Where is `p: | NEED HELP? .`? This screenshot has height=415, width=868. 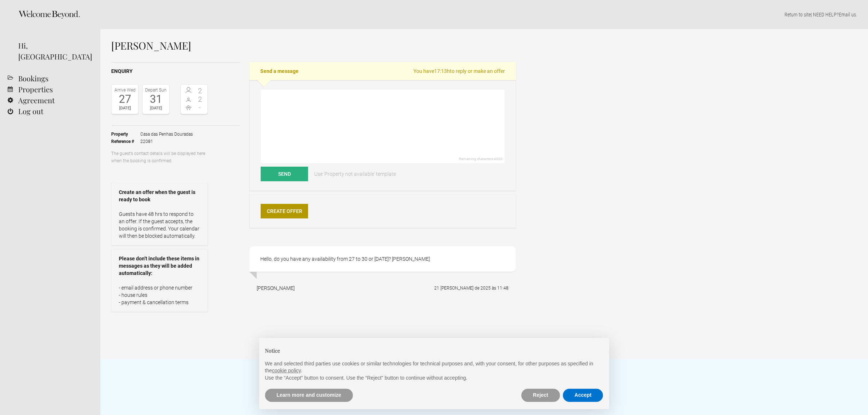 p: | NEED HELP? . is located at coordinates (484, 14).